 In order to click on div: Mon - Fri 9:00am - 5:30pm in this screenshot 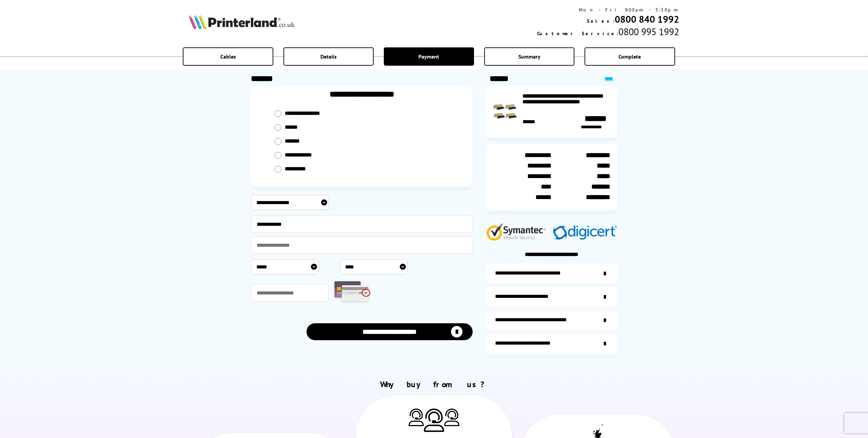, I will do `click(608, 10)`.